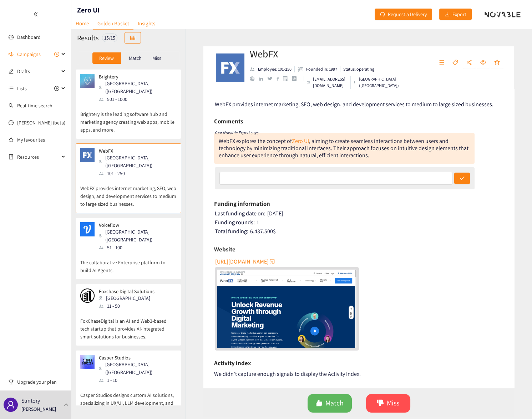 This screenshot has height=419, width=532. Describe the element at coordinates (133, 38) in the screenshot. I see `span: table` at that location.